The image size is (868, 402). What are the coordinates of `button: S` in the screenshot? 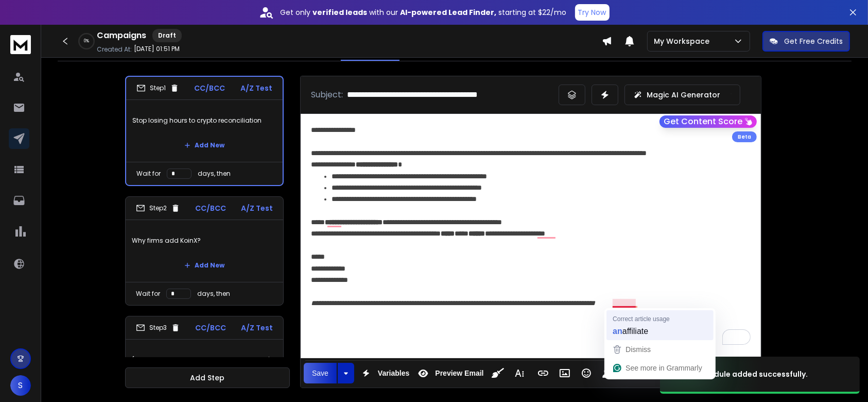 It's located at (21, 386).